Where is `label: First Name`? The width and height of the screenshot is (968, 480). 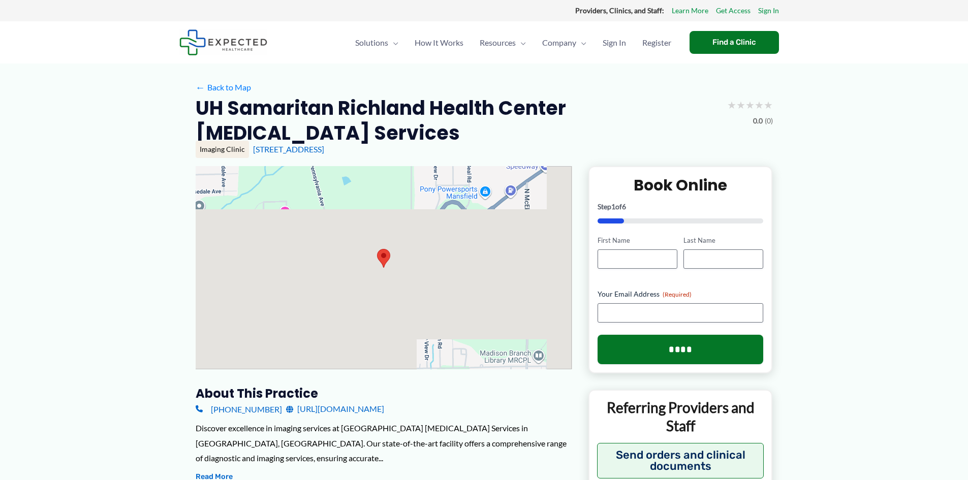
label: First Name is located at coordinates (637, 240).